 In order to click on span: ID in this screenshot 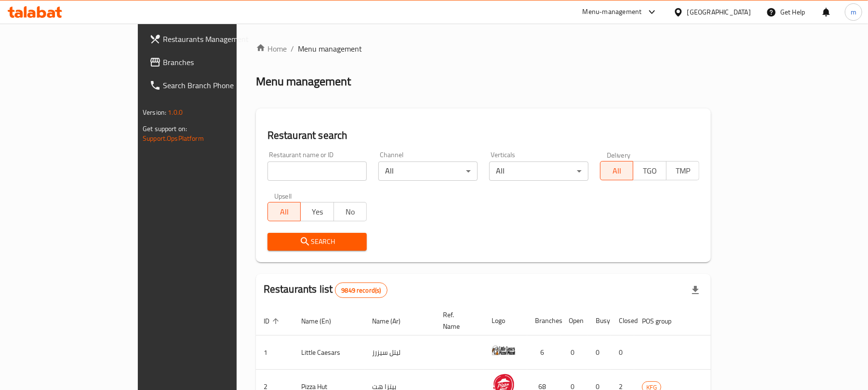, I will do `click(273, 321)`.